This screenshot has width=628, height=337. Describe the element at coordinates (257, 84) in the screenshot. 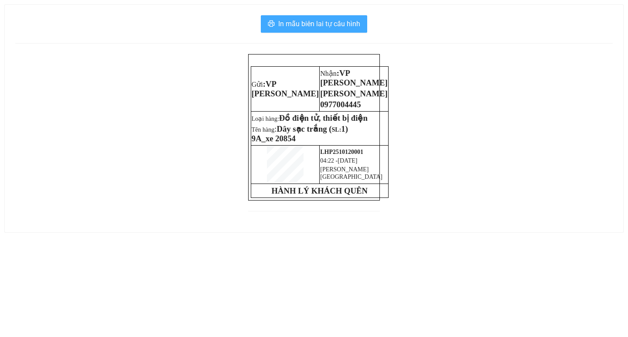

I see `span: Gửi` at that location.